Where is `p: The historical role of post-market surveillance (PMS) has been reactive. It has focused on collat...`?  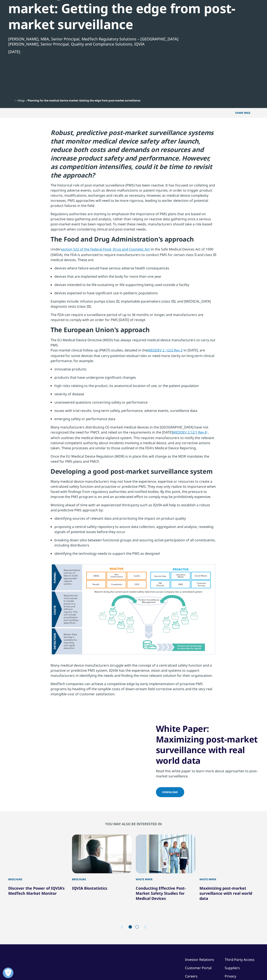 p: The historical role of post-market surveillance (PMS) has been reactive. It has focused on collat... is located at coordinates (133, 197).